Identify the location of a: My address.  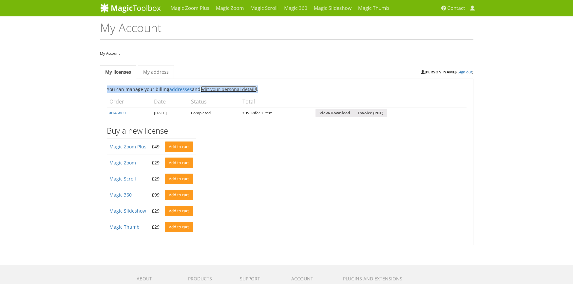
(156, 72).